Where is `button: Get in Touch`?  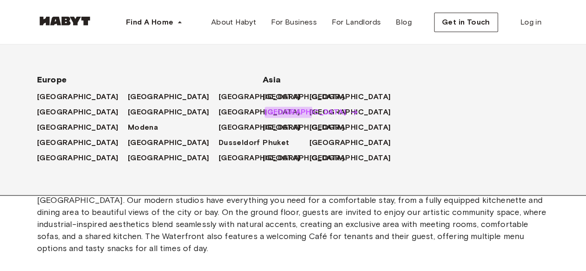
button: Get in Touch is located at coordinates (466, 22).